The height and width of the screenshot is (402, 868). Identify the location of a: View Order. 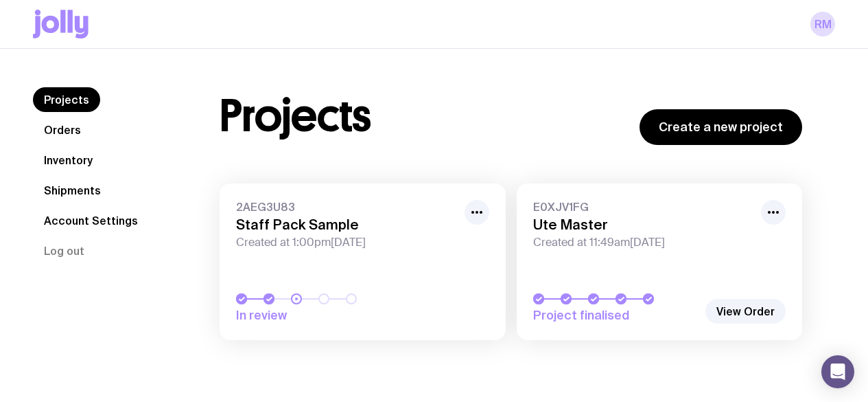
(745, 311).